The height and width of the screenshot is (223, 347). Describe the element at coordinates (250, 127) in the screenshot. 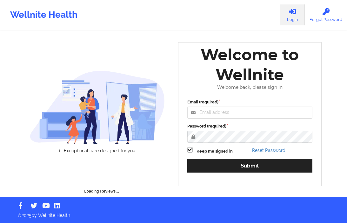

I see `label: Password (required)` at that location.